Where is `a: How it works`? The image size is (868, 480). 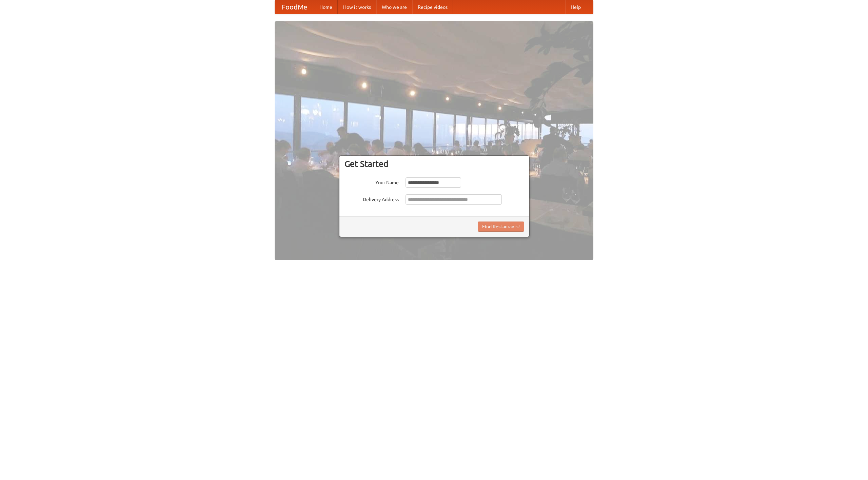 a: How it works is located at coordinates (357, 7).